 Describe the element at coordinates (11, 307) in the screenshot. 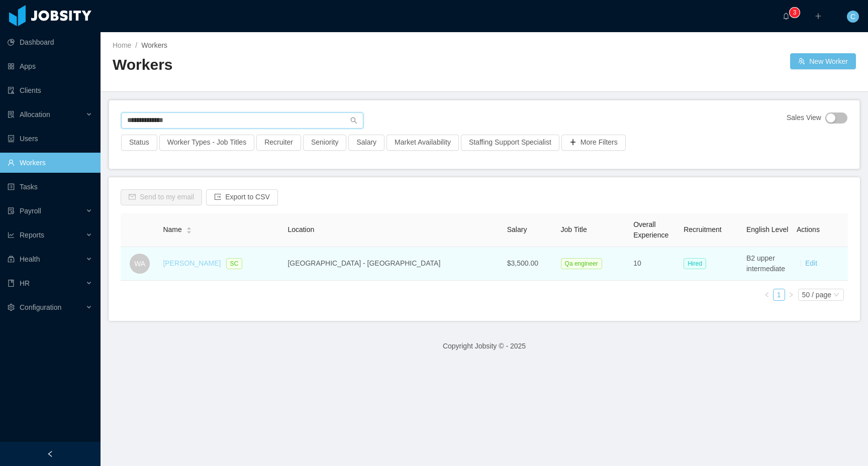

I see `i: icon: setting` at that location.